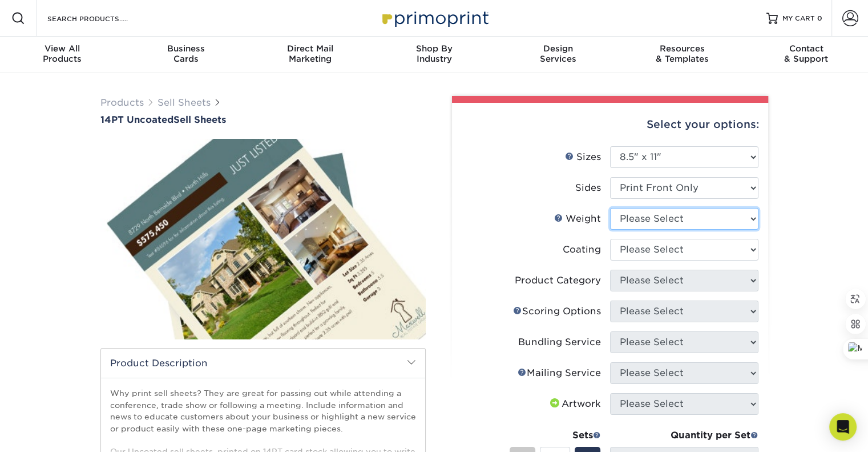  What do you see at coordinates (557, 55) in the screenshot?
I see `a: DesignServices` at bounding box center [557, 55].